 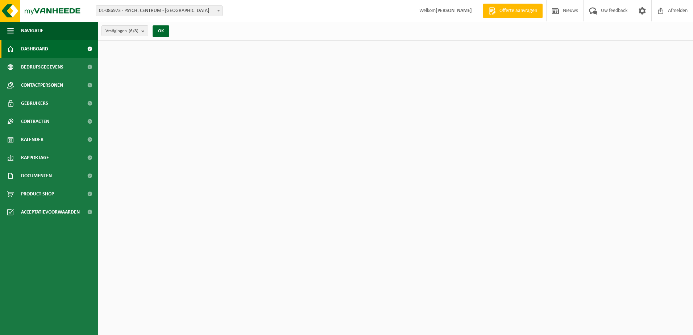 What do you see at coordinates (42, 67) in the screenshot?
I see `span: Bedrijfsgegevens` at bounding box center [42, 67].